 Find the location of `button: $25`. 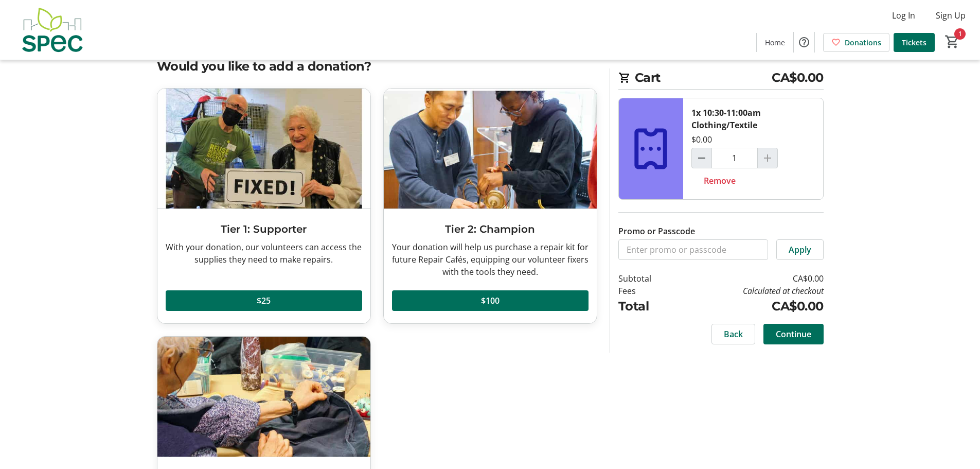

button: $25 is located at coordinates (264, 300).